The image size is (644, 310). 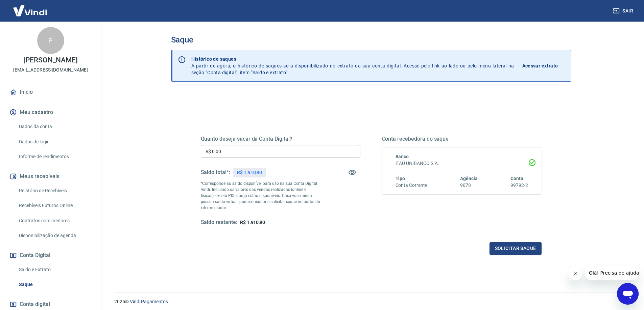 What do you see at coordinates (55, 156) in the screenshot?
I see `a: Informe de rendimentos` at bounding box center [55, 156].